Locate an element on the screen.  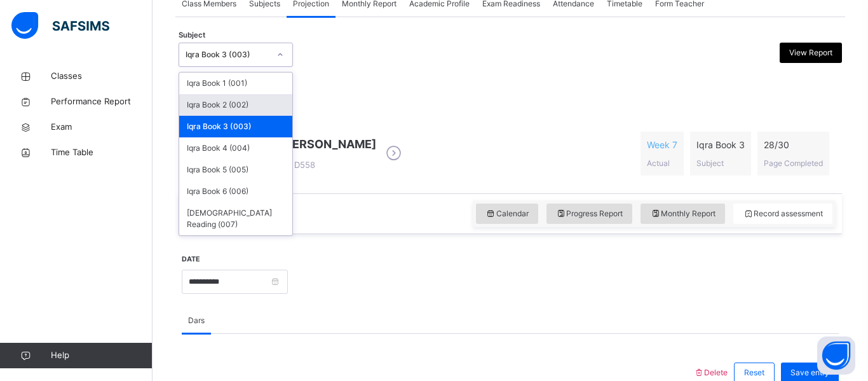
span: Exam is located at coordinates (102, 127).